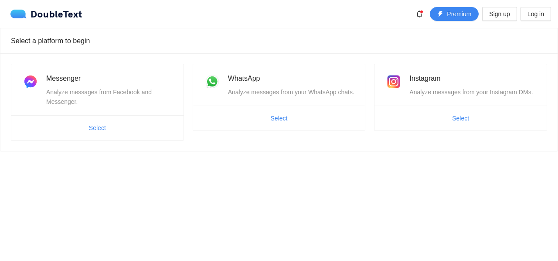 The height and width of the screenshot is (261, 558). I want to click on img: messenger.png, so click(31, 82).